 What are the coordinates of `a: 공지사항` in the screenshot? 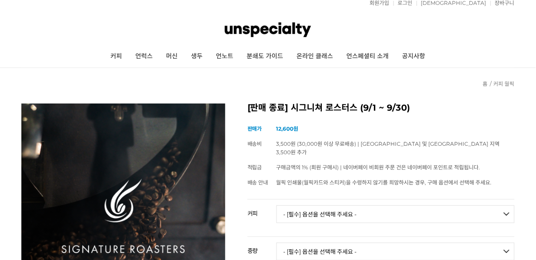 It's located at (413, 57).